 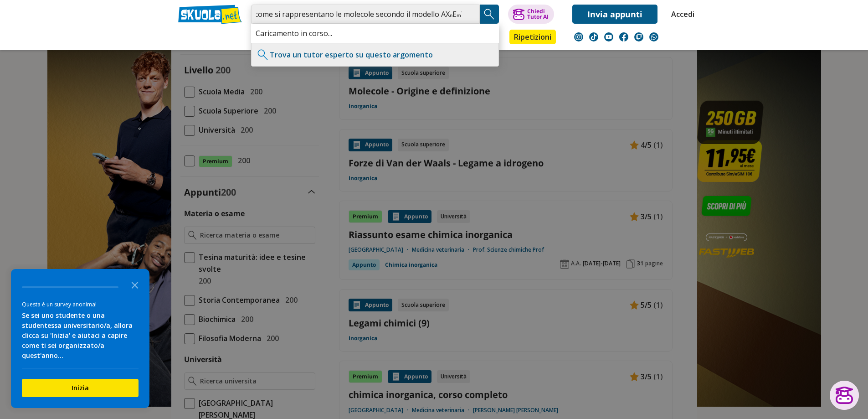 What do you see at coordinates (680, 14) in the screenshot?
I see `a: Accedi` at bounding box center [680, 14].